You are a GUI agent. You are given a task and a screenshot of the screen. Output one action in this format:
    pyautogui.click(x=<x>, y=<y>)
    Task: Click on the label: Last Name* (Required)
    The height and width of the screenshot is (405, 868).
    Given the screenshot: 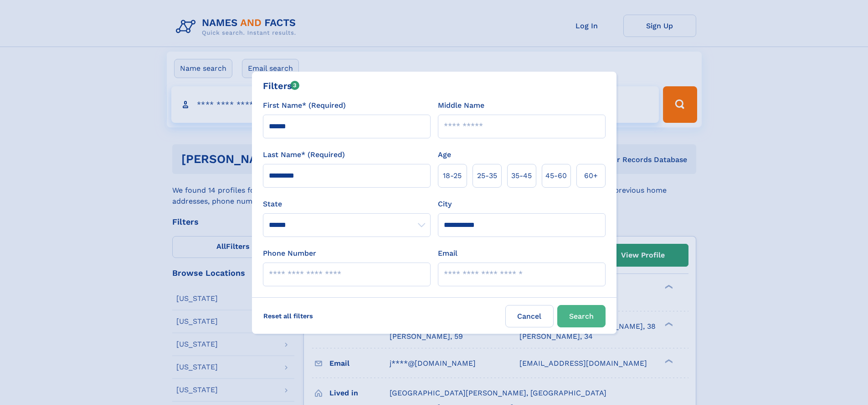 What is the action you would take?
    pyautogui.click(x=304, y=154)
    